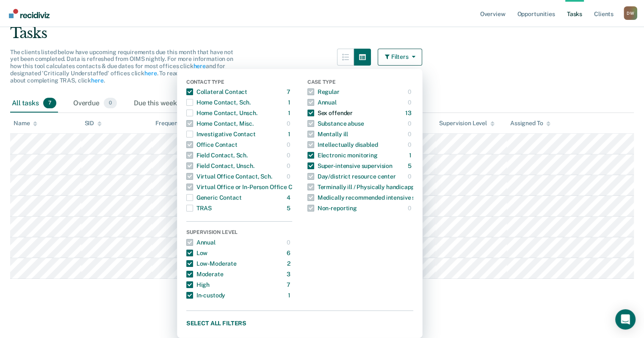  I want to click on div: TRAS, so click(199, 208).